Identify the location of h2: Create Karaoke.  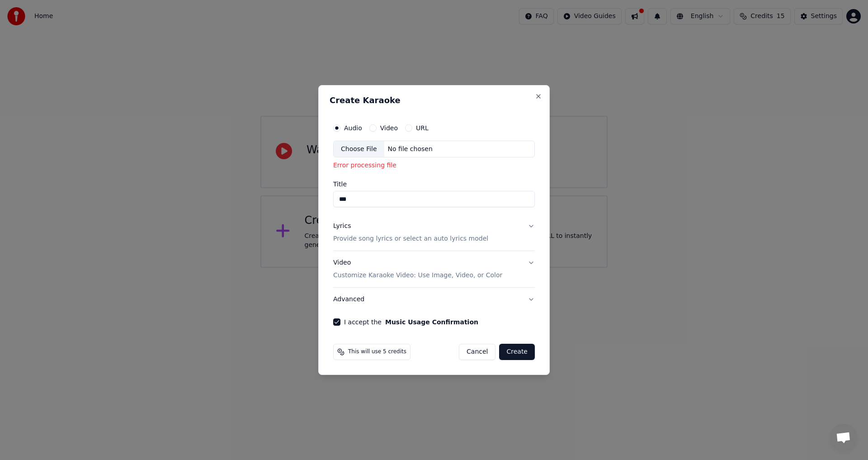
(434, 100).